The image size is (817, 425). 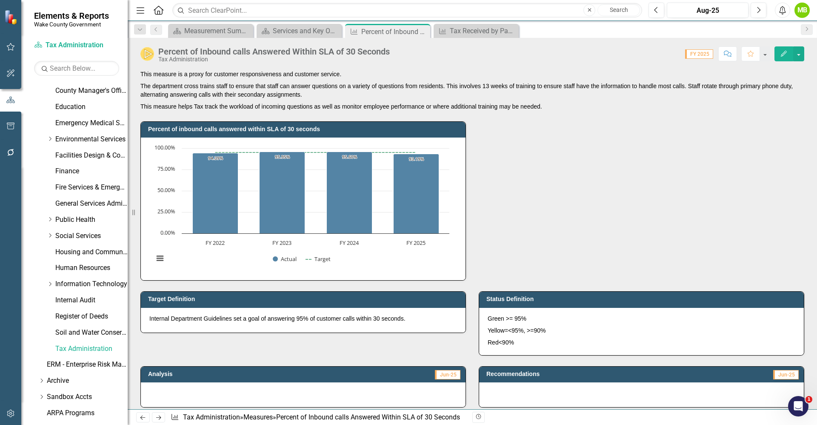 What do you see at coordinates (282, 157) in the screenshot?
I see `text: 95.95%` at bounding box center [282, 157].